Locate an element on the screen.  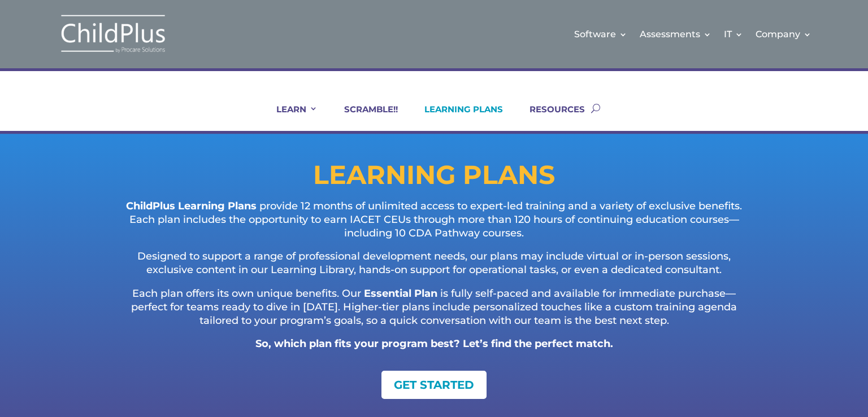
h1: LEARNING PLANS is located at coordinates (434, 178).